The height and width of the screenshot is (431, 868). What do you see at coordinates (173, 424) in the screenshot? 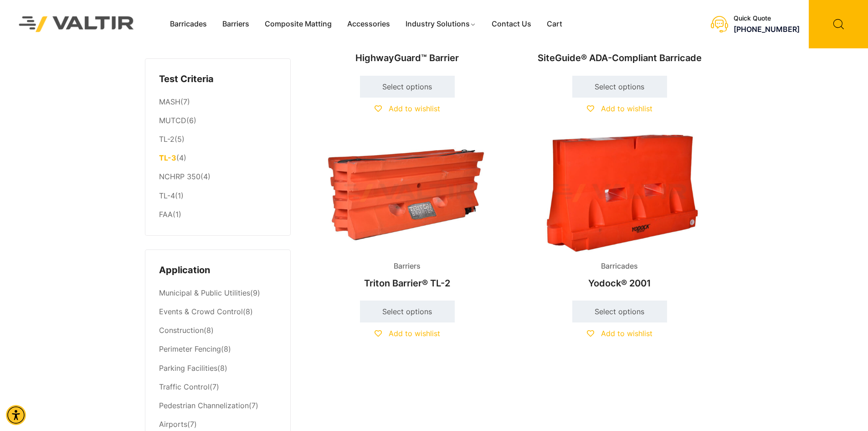
I see `a: Airports` at bounding box center [173, 424].